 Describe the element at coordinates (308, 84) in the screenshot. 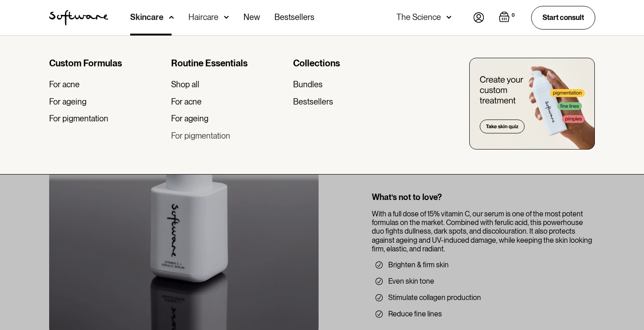

I see `div: Bundles` at that location.